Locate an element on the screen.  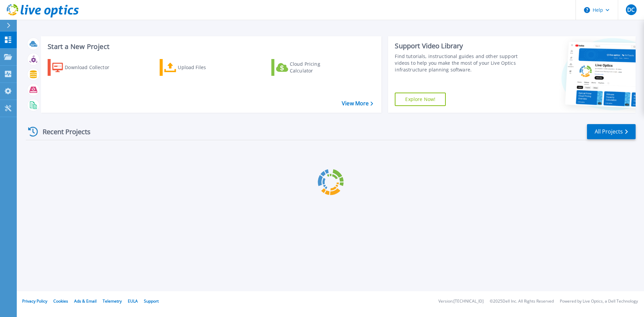
a: EULA is located at coordinates (133, 301).